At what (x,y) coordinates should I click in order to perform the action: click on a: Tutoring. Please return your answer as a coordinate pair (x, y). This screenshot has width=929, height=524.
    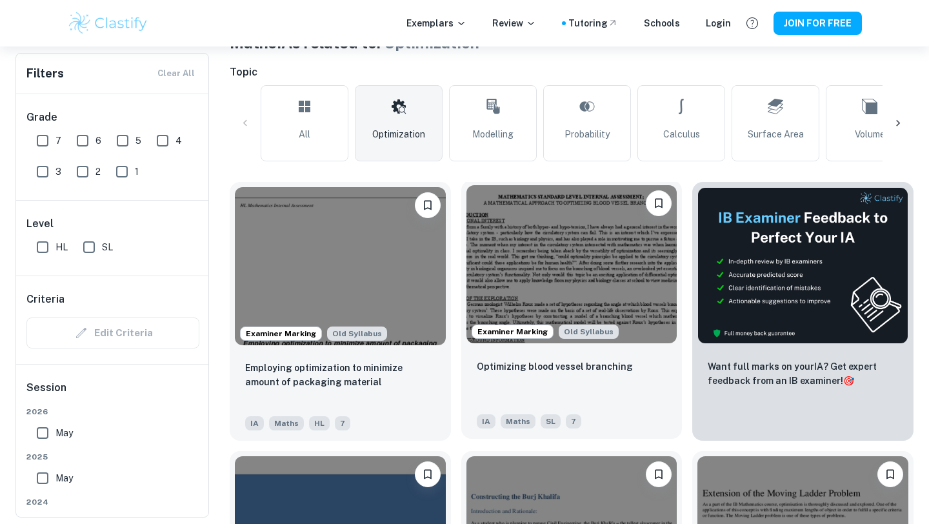
    Looking at the image, I should click on (593, 23).